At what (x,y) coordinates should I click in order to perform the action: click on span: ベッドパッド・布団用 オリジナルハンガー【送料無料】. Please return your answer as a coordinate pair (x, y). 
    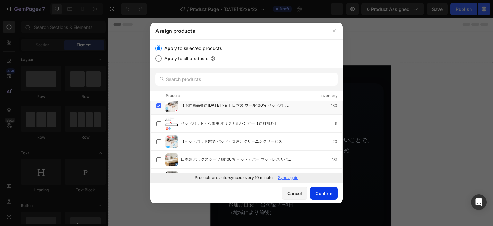
    Looking at the image, I should click on (229, 124).